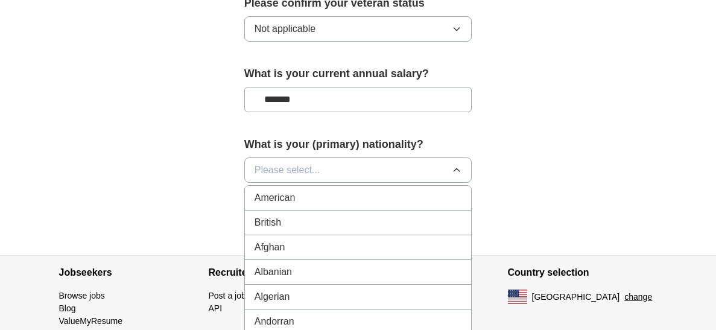 The height and width of the screenshot is (330, 716). Describe the element at coordinates (359, 144) in the screenshot. I see `label: What is your (primary) nationality?` at that location.